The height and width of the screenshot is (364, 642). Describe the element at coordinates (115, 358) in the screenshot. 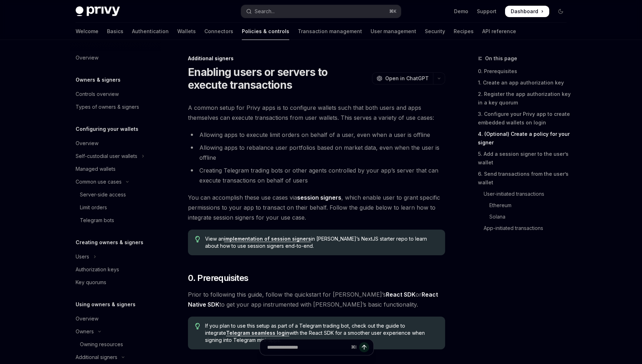

I see `button: Toggle Additional signers section` at that location.